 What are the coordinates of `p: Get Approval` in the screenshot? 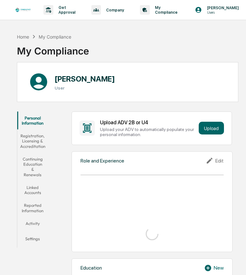 It's located at (66, 10).